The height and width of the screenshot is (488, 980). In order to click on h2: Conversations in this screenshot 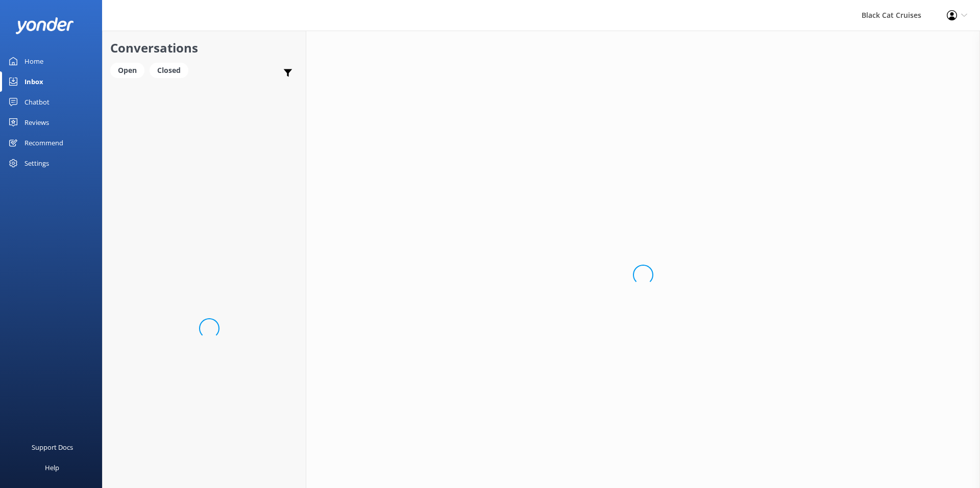, I will do `click(204, 48)`.